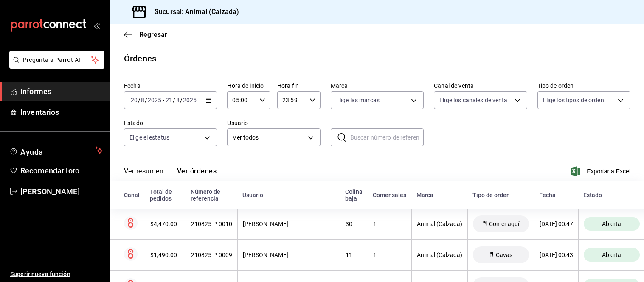  Describe the element at coordinates (196, 171) in the screenshot. I see `font: Ver órdenes` at that location.